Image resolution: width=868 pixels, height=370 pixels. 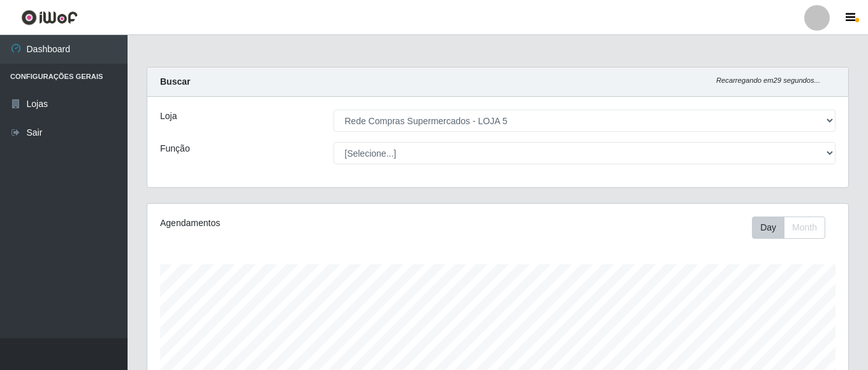 I want to click on label: Função, so click(x=175, y=148).